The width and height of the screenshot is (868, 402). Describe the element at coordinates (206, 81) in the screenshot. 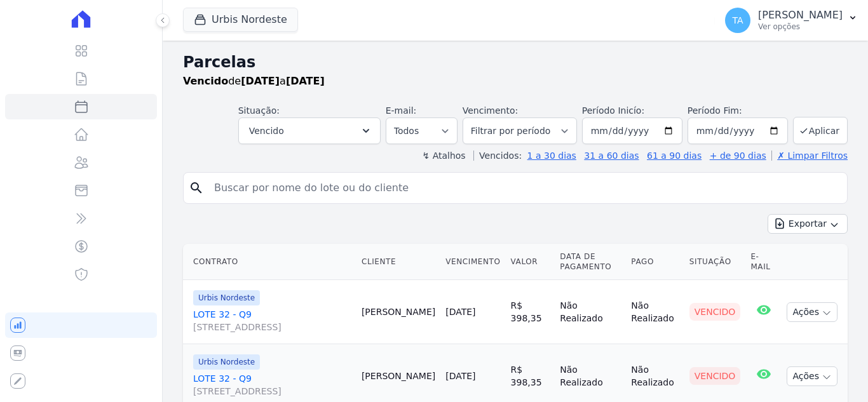

I see `strong: Vencido` at that location.